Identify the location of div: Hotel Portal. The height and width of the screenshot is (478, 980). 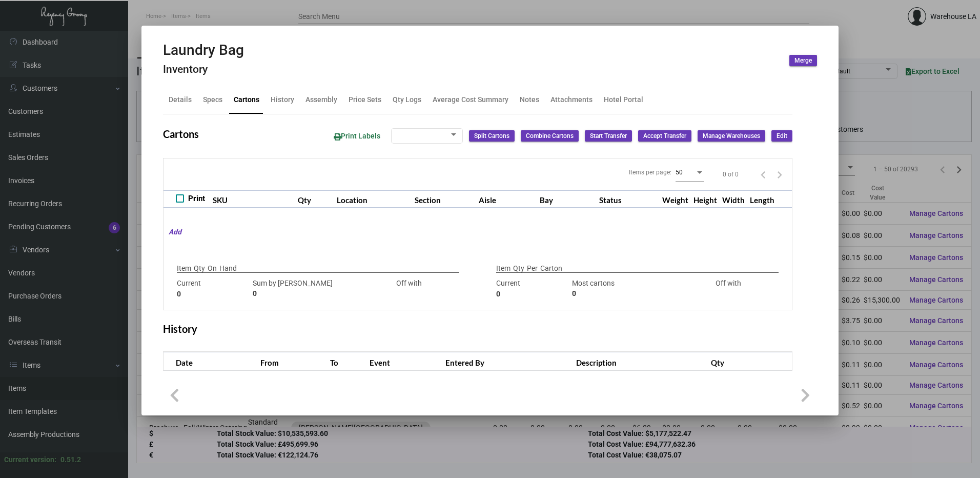
(623, 100).